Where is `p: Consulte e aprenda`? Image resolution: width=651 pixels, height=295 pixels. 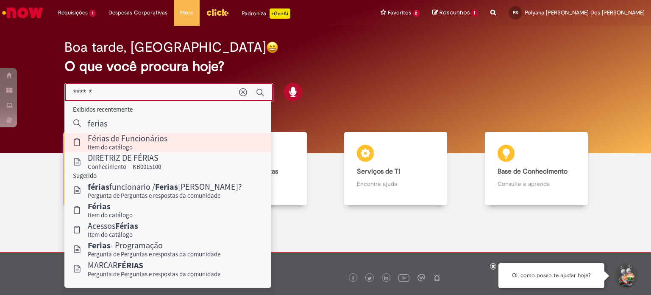 p: Consulte e aprenda is located at coordinates (536, 184).